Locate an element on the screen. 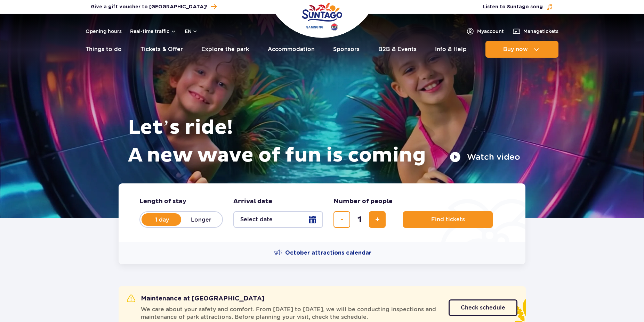  a: Info & Help is located at coordinates (451, 49).